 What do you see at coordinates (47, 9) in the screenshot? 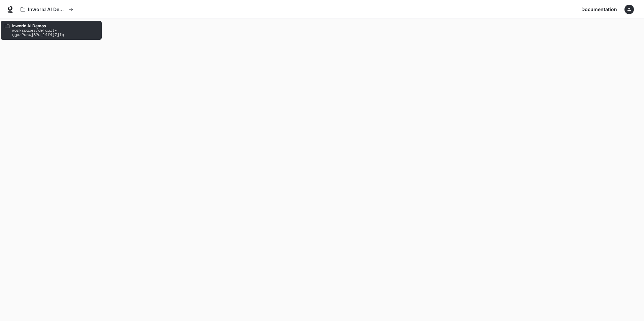
I see `button: All workspaces` at bounding box center [47, 9].